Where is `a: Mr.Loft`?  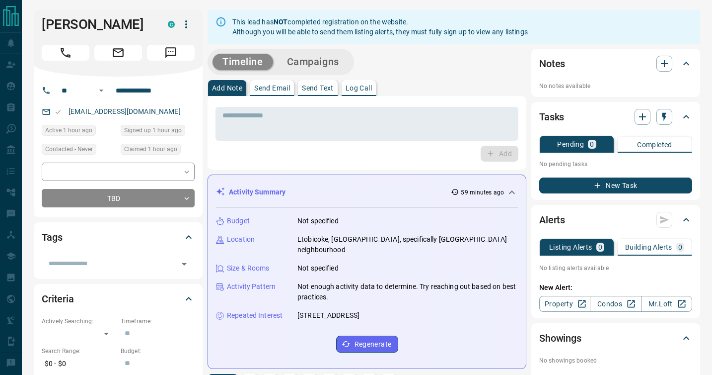
a: Mr.Loft is located at coordinates (667, 304).